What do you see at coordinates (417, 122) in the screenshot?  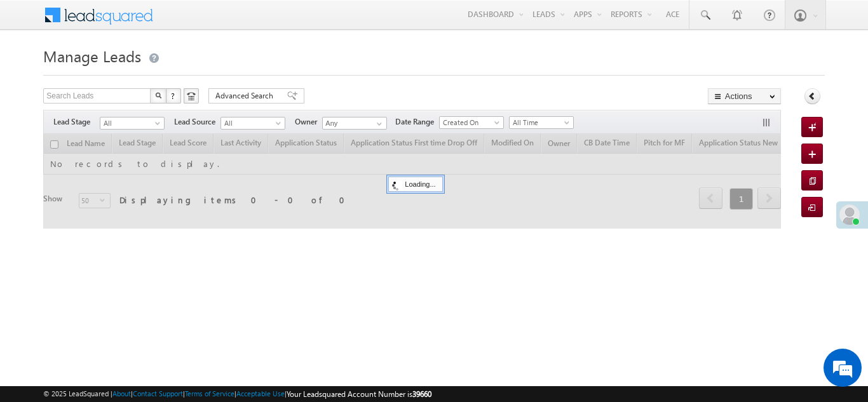 I see `span: Date Range` at bounding box center [417, 122].